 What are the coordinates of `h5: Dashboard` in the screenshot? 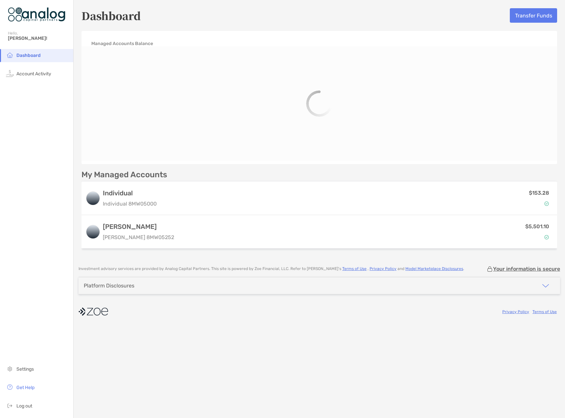 It's located at (111, 15).